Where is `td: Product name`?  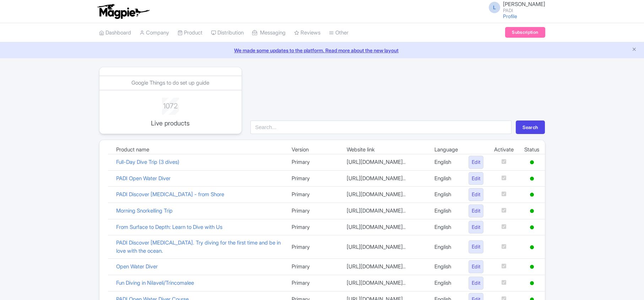 td: Product name is located at coordinates (199, 150).